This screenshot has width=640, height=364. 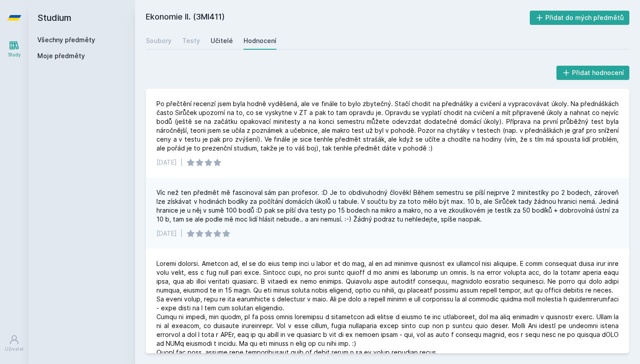 I want to click on a: Hodnocení, so click(x=260, y=41).